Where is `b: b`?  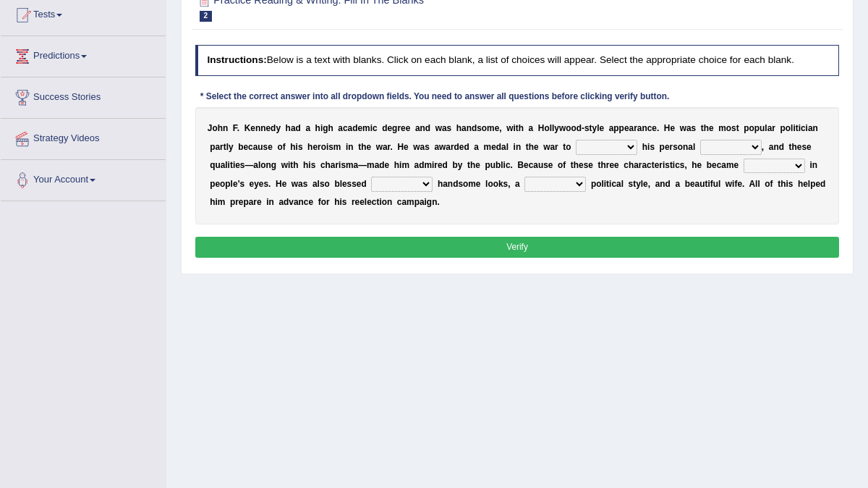 b: b is located at coordinates (240, 147).